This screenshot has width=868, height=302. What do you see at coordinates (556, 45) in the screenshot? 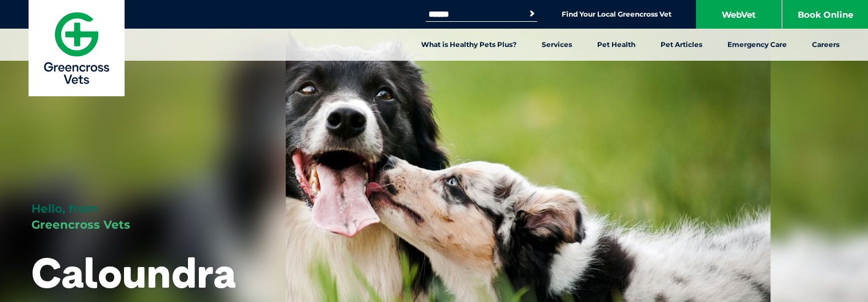
I see `a: Services` at bounding box center [556, 45].